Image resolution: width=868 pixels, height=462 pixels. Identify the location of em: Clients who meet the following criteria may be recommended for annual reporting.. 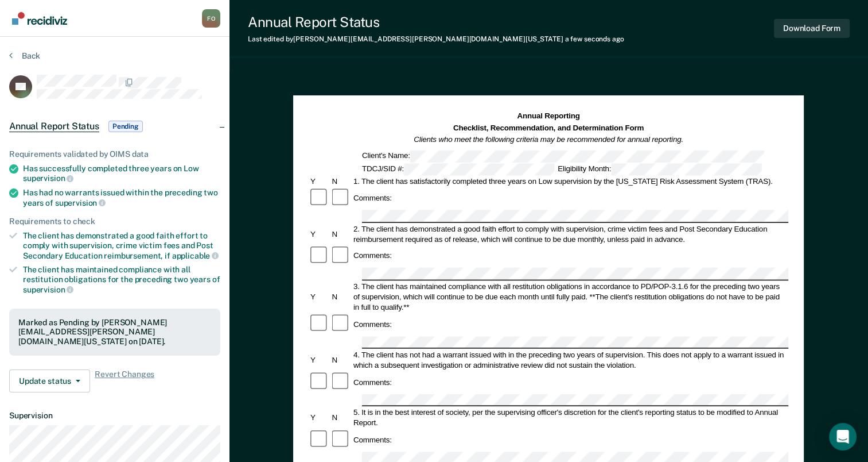
(549, 139).